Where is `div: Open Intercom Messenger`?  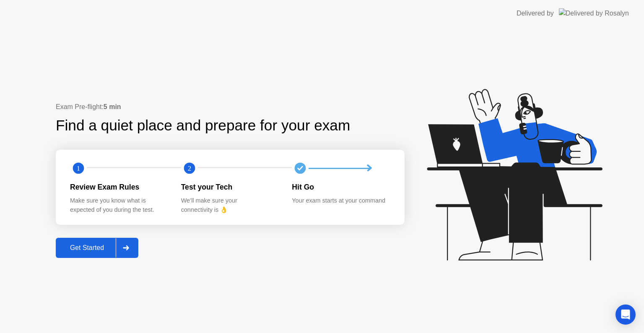 div: Open Intercom Messenger is located at coordinates (626, 315).